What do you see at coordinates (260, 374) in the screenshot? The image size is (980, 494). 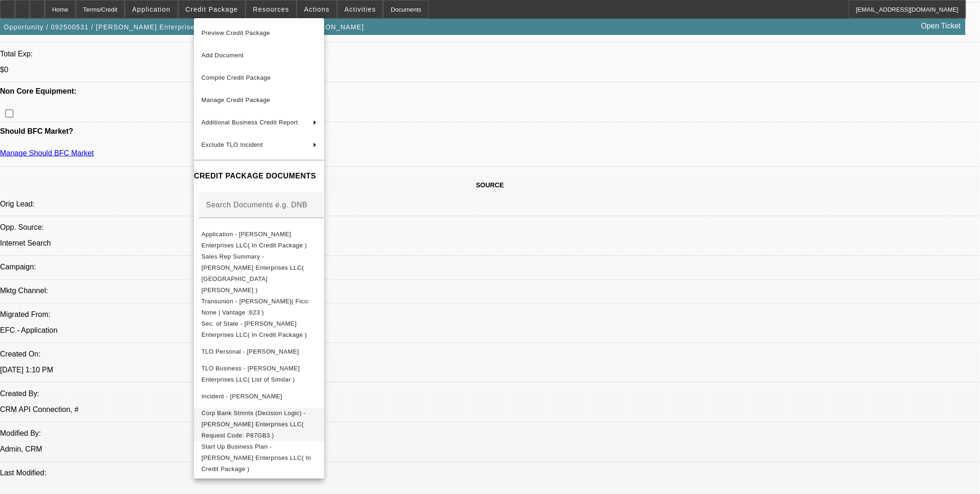 I see `button: TLO Business - Coffey Enterprises LLC( List of Similar )` at bounding box center [260, 374].